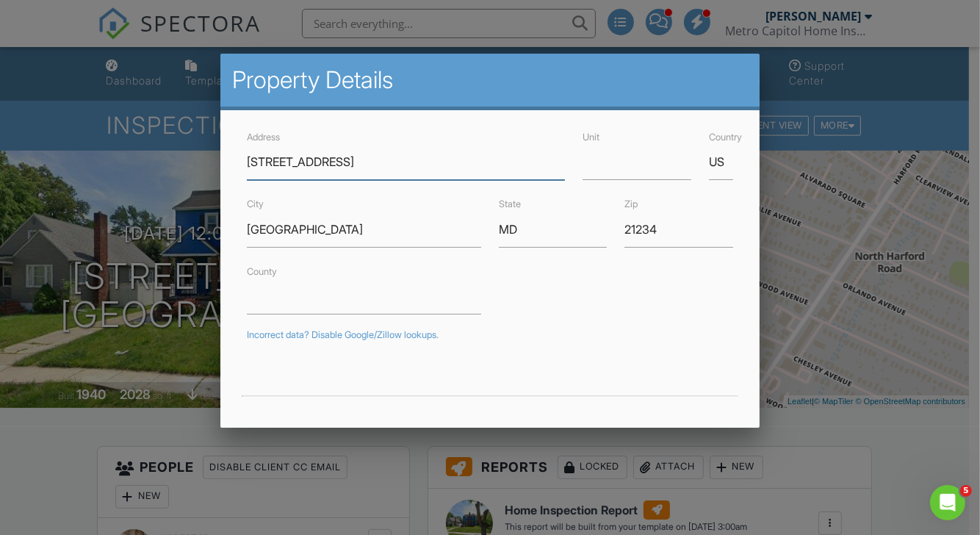 The height and width of the screenshot is (535, 980). I want to click on label: Zip, so click(631, 204).